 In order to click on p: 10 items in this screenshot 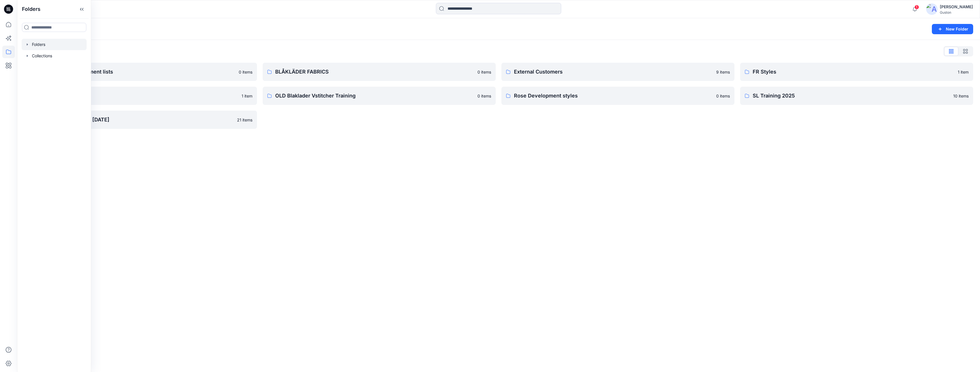, I will do `click(961, 95)`.